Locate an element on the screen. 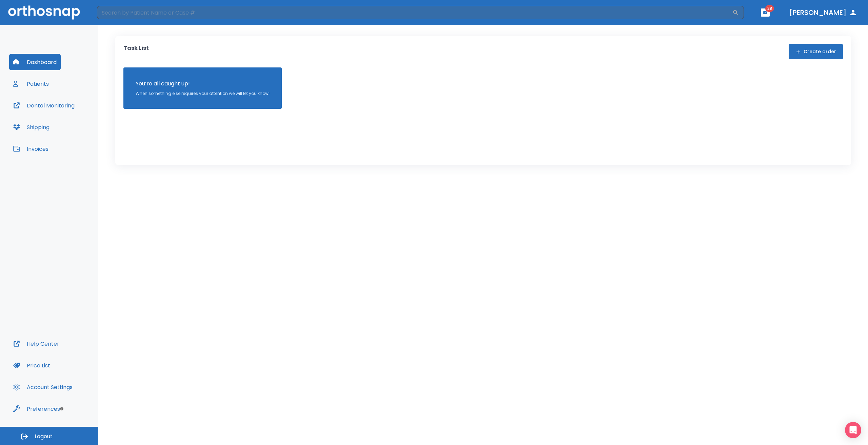 This screenshot has width=868, height=445. a: Dashboard is located at coordinates (35, 62).